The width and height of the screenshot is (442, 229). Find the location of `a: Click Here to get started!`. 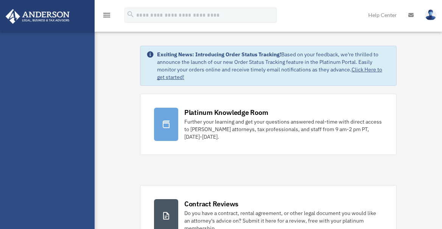

a: Click Here to get started! is located at coordinates (270, 73).